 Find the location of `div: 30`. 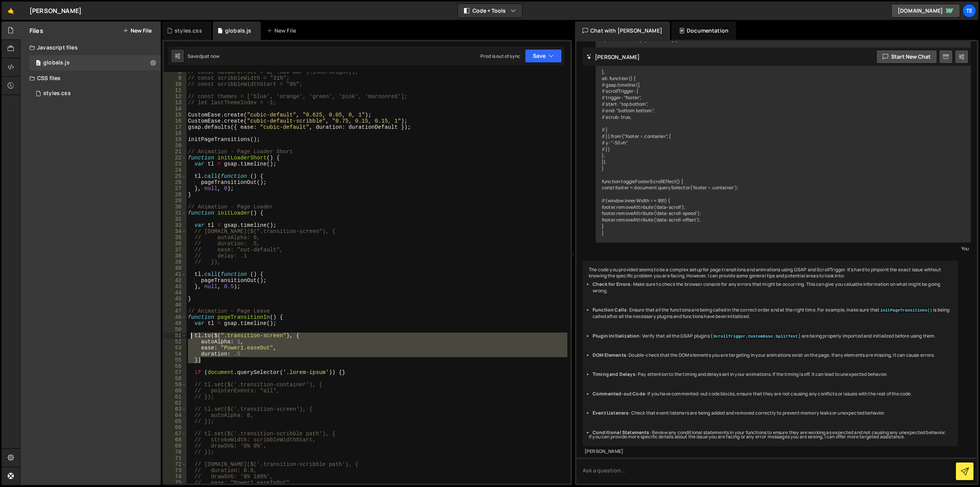

div: 30 is located at coordinates (175, 207).